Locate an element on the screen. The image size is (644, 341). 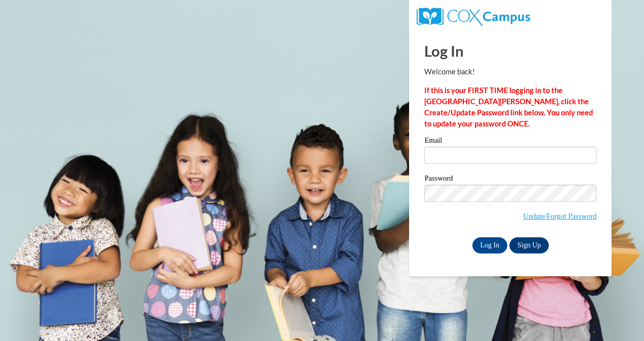
a: Sign Up is located at coordinates (529, 246).